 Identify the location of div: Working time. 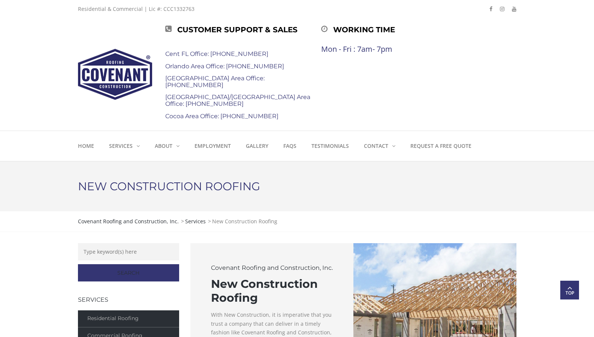
(399, 30).